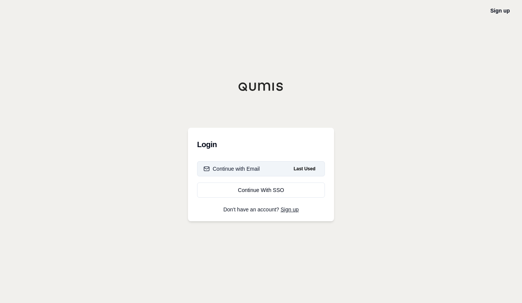  What do you see at coordinates (261, 190) in the screenshot?
I see `a: Continue With SSO` at bounding box center [261, 190].